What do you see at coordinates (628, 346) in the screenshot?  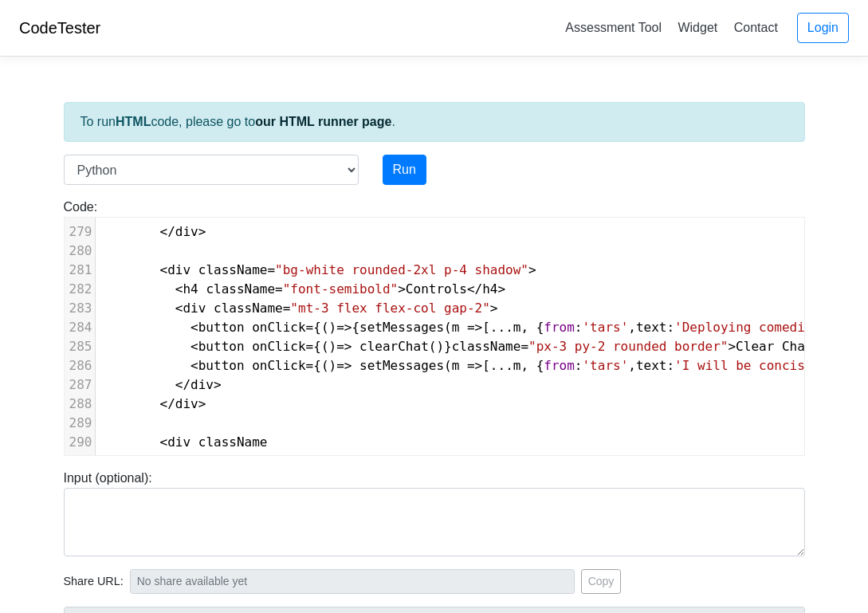 I see `span: "px-3 py-2 rounded border"` at bounding box center [628, 346].